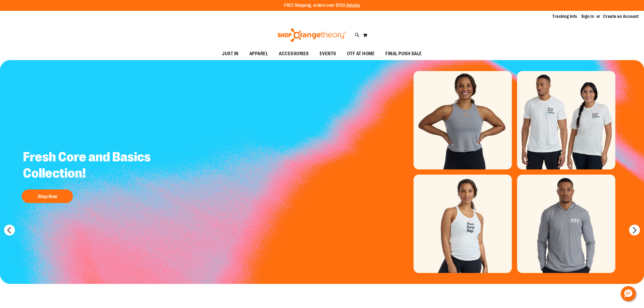 The width and height of the screenshot is (644, 308). Describe the element at coordinates (9, 230) in the screenshot. I see `button: prev` at that location.